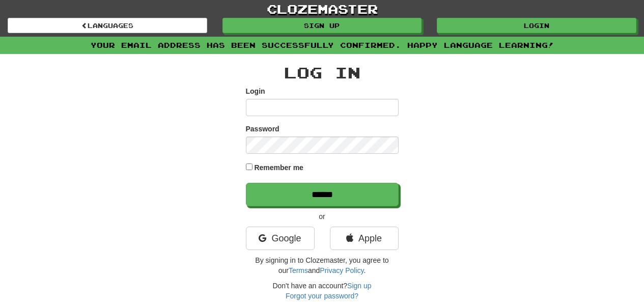 The width and height of the screenshot is (644, 302). What do you see at coordinates (107, 26) in the screenshot?
I see `a: Languages` at bounding box center [107, 26].